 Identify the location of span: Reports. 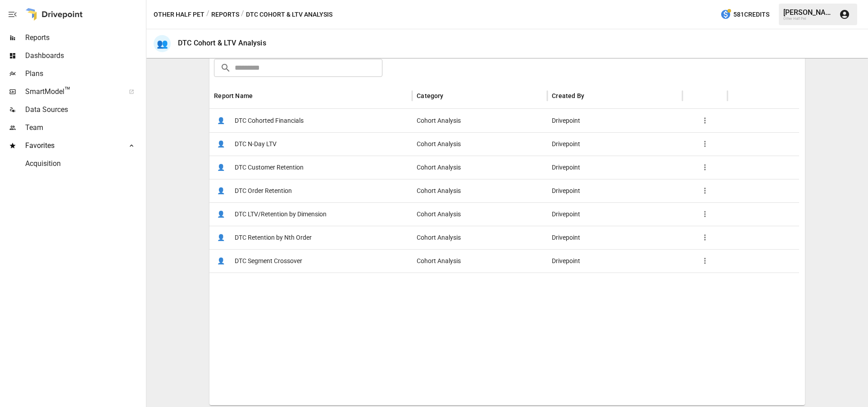
(84, 37).